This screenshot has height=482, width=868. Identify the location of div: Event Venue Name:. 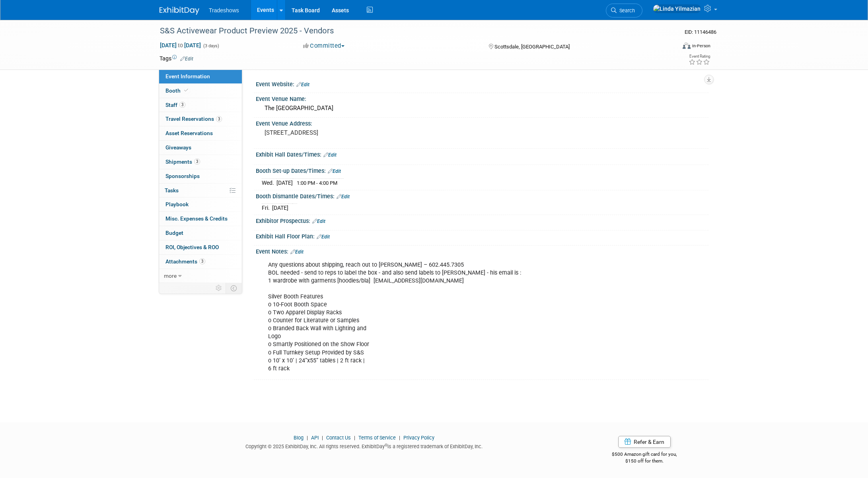
(482, 98).